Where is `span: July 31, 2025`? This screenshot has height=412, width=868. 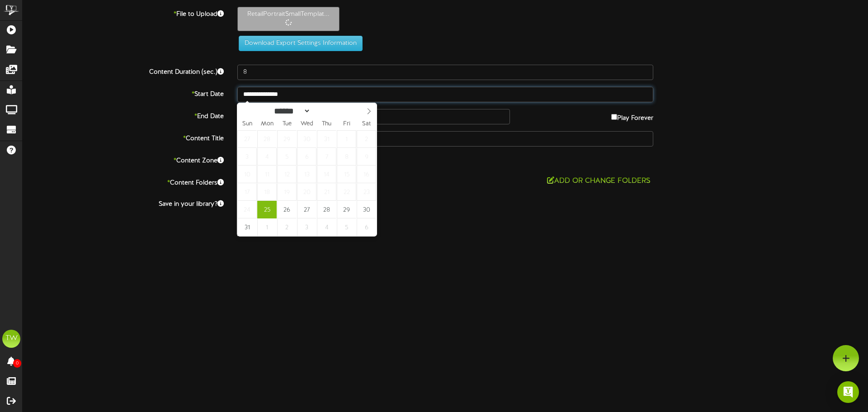
span: July 31, 2025 is located at coordinates (326, 139).